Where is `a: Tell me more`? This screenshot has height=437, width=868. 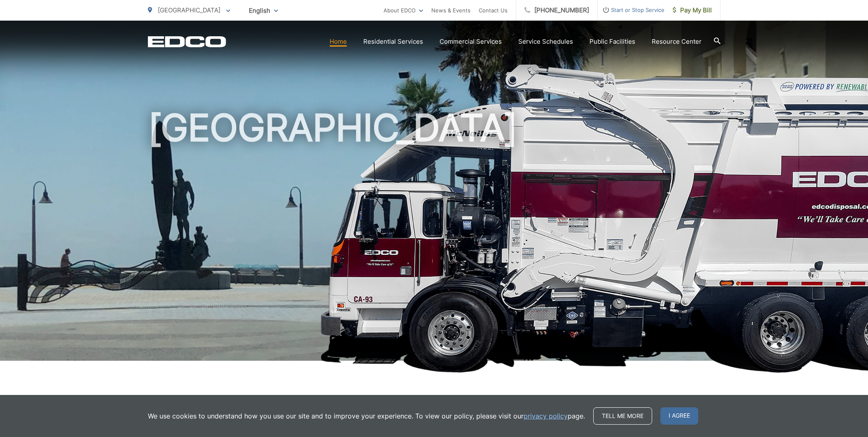 a: Tell me more is located at coordinates (622, 416).